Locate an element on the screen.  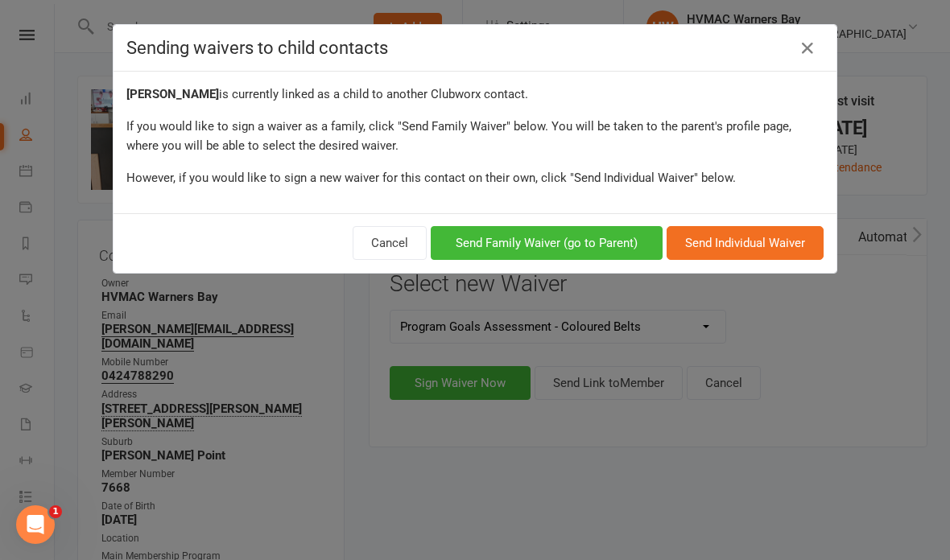
a: Close is located at coordinates (807, 49).